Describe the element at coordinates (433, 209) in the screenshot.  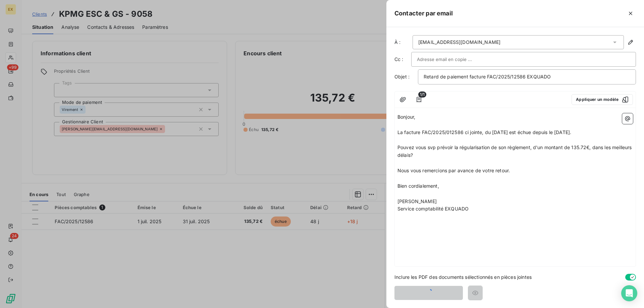
I see `span: Service comptabilité EXQUADO` at that location.